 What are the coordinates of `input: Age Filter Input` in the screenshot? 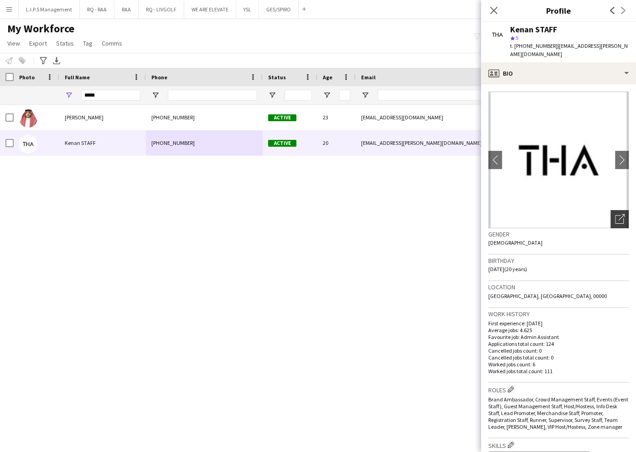 It's located at (345, 95).